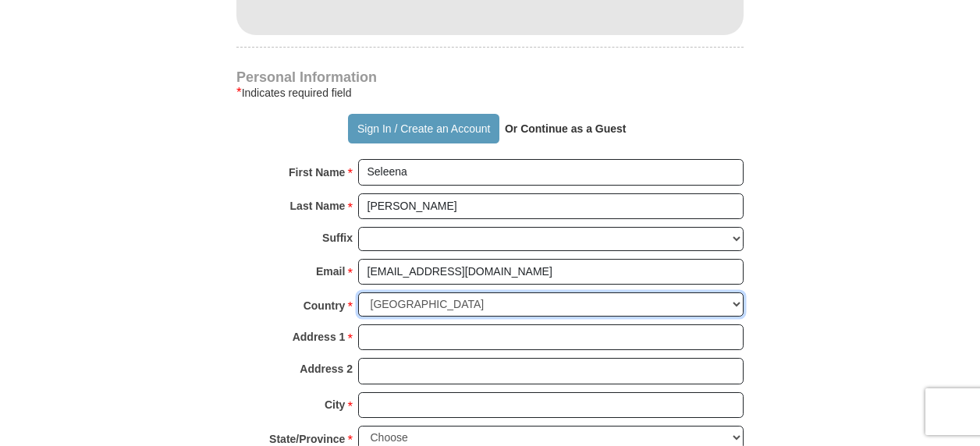 The width and height of the screenshot is (980, 446). What do you see at coordinates (335, 405) in the screenshot?
I see `strong: City` at bounding box center [335, 405].